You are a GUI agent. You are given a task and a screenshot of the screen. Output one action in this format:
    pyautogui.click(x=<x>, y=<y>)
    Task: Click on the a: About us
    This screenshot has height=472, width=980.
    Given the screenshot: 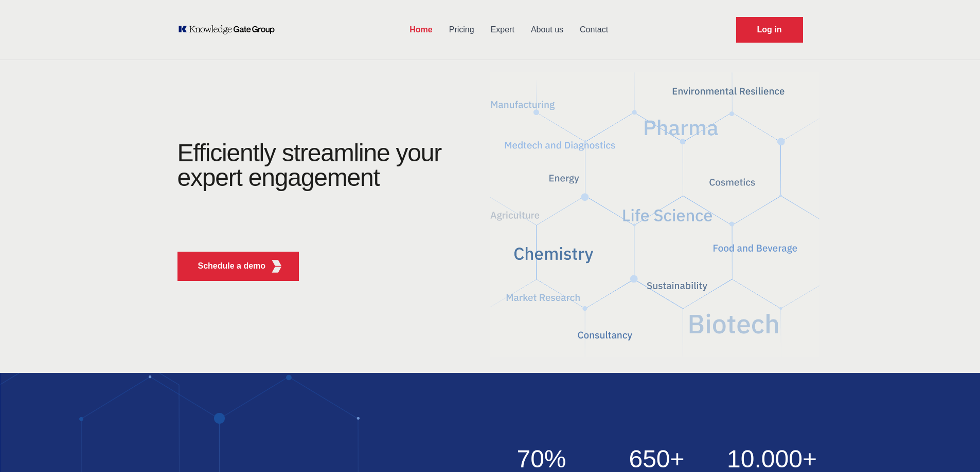 What is the action you would take?
    pyautogui.click(x=547, y=30)
    